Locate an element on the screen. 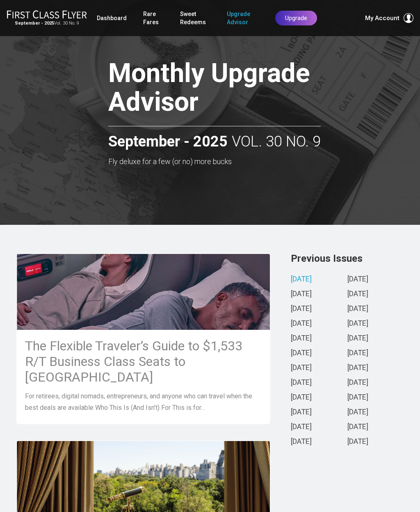  a: First Class FlyerSeptember - 2025Vol. 30 No. 9 is located at coordinates (47, 18).